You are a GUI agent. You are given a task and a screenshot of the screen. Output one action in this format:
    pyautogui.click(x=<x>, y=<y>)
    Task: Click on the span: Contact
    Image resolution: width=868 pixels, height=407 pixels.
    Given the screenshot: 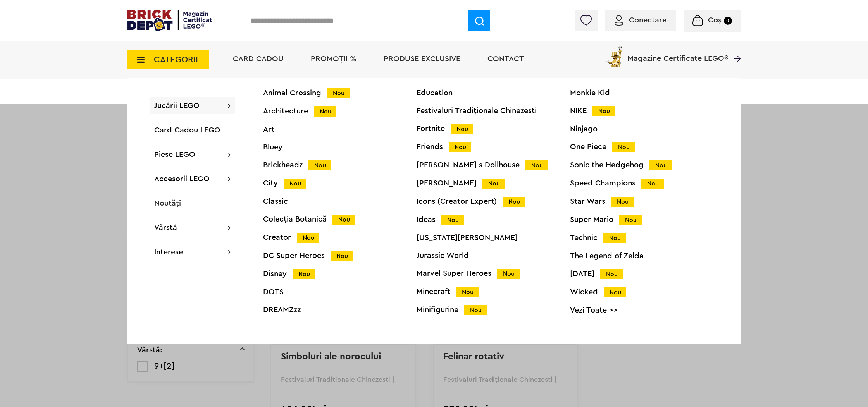 What is the action you would take?
    pyautogui.click(x=505, y=59)
    